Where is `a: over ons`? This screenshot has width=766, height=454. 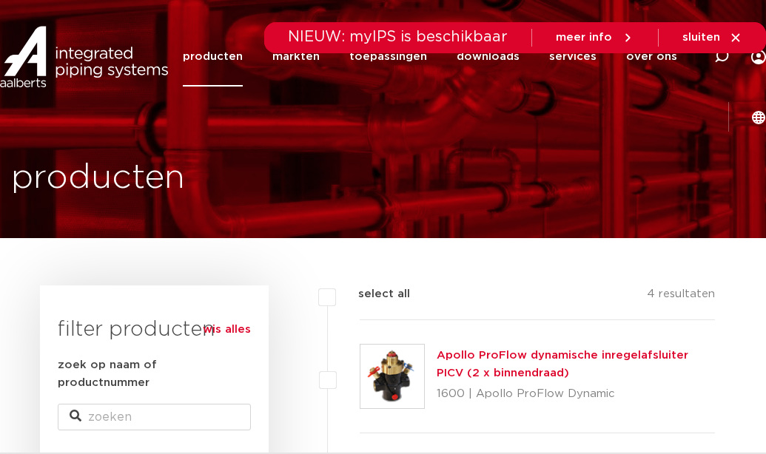
a: over ons is located at coordinates (651, 56).